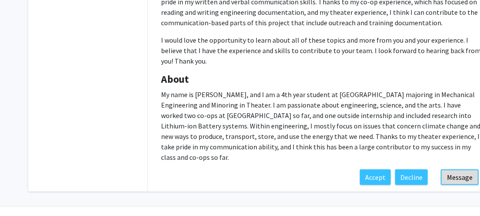 This screenshot has width=480, height=216. I want to click on b: About, so click(175, 79).